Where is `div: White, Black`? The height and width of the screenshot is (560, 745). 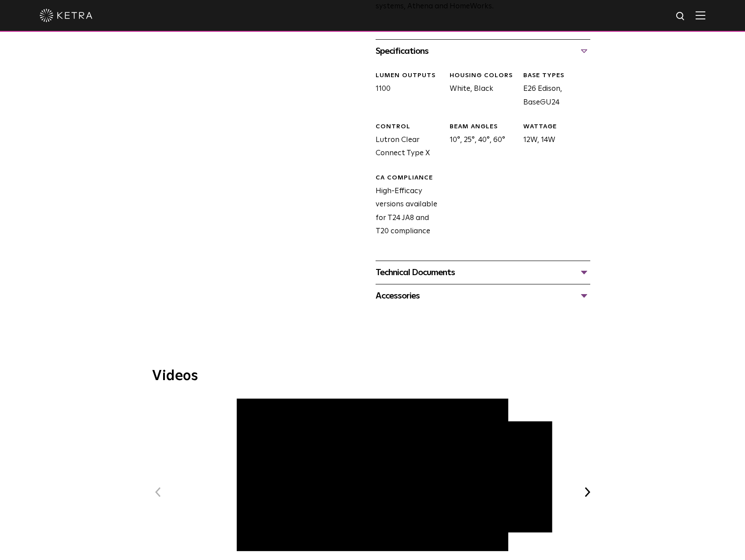
div: White, Black is located at coordinates (480, 90).